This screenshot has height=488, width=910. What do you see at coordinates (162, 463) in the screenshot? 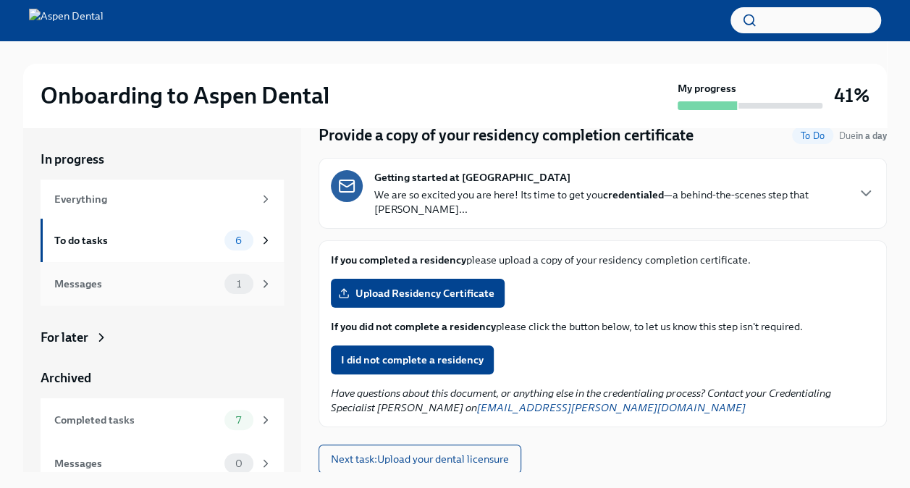
I see `a: Messages0` at bounding box center [162, 463].